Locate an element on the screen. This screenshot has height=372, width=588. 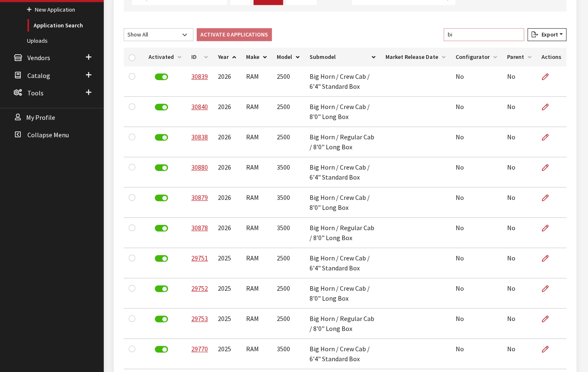
th: Make: activate to sort column ascending is located at coordinates (257, 57).